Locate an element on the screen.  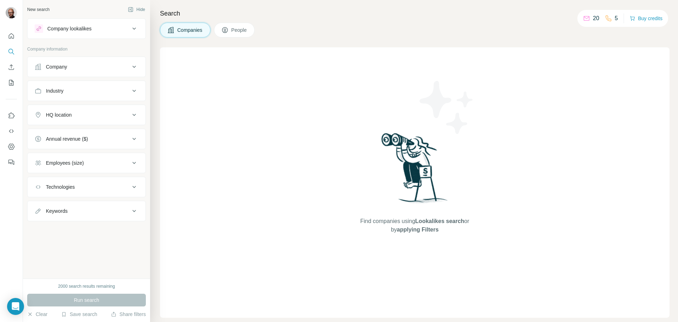
p: 5 is located at coordinates (616, 18).